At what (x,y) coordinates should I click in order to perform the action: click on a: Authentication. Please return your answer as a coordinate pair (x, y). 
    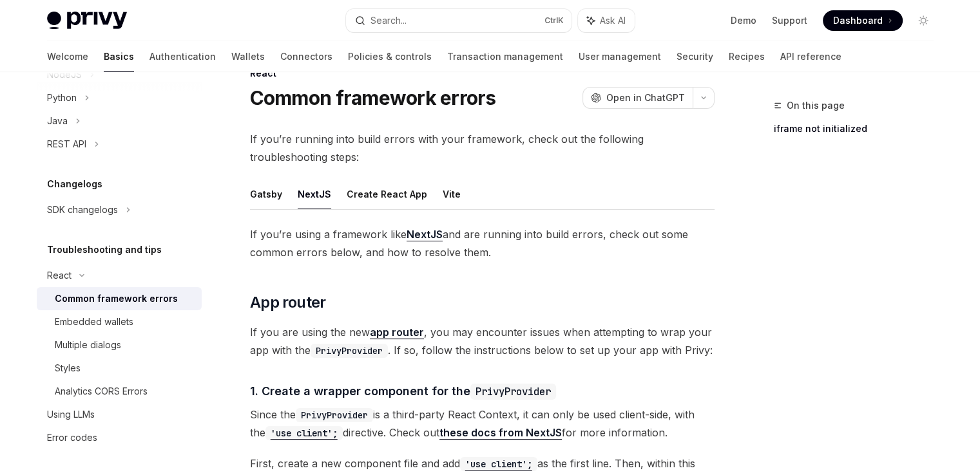
    Looking at the image, I should click on (182, 57).